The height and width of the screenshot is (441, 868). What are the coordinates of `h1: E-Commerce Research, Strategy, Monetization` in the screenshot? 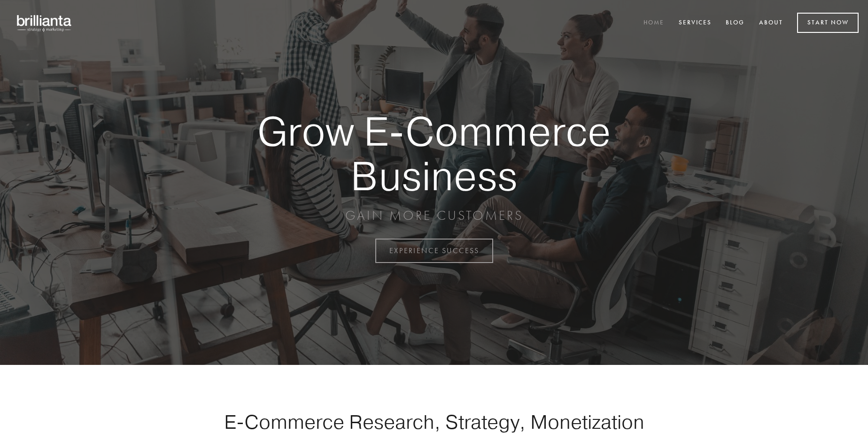 It's located at (434, 421).